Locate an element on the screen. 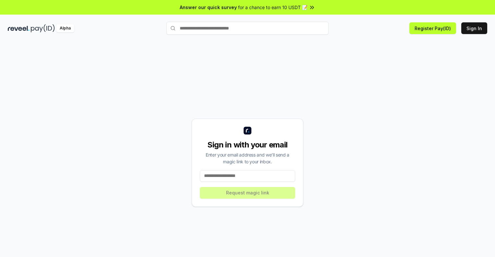  span: Answer our quick survey is located at coordinates (208, 7).